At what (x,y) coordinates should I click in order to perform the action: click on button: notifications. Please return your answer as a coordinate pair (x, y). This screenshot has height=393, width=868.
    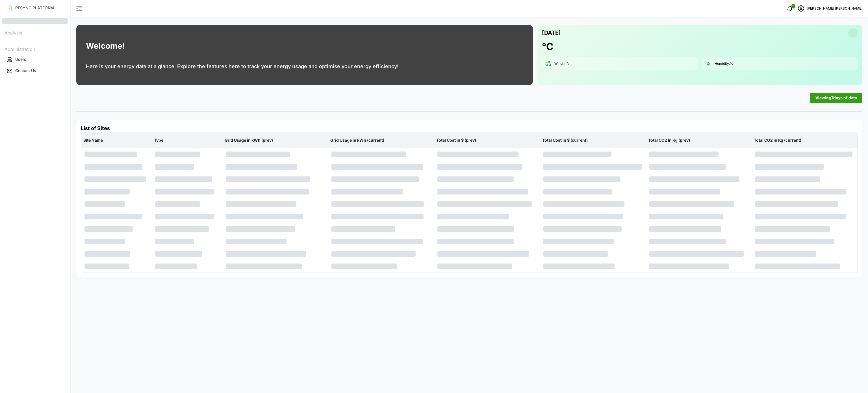
    Looking at the image, I should click on (790, 9).